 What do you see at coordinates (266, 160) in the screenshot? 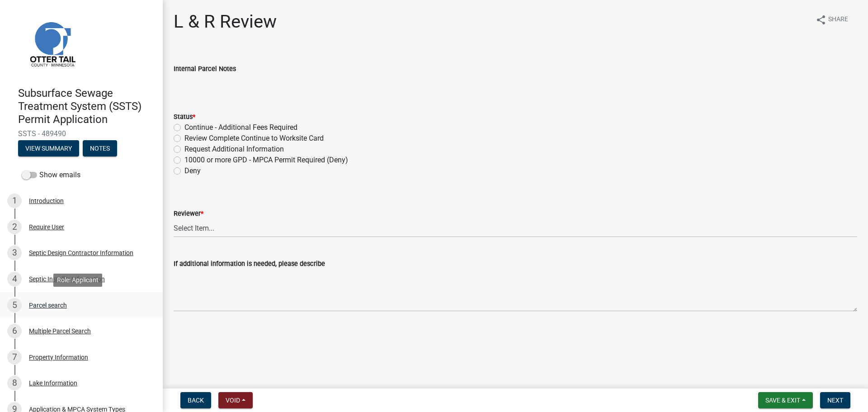
I see `label: 10000 or more GPD - MPCA Permit Required (Deny)` at bounding box center [266, 160].